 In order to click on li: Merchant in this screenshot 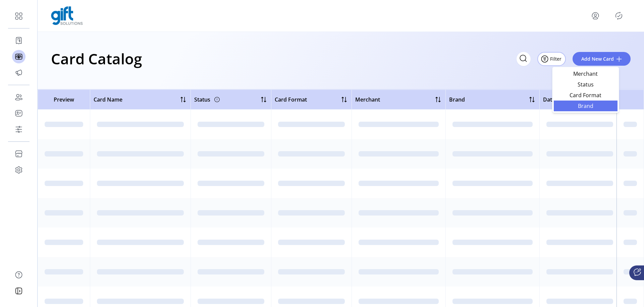, I will do `click(586, 73)`.